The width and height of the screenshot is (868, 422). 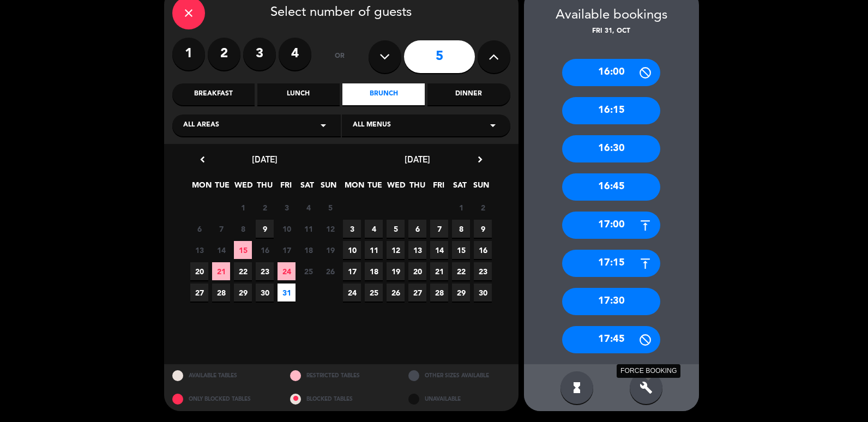 I want to click on span: 11, so click(x=374, y=249).